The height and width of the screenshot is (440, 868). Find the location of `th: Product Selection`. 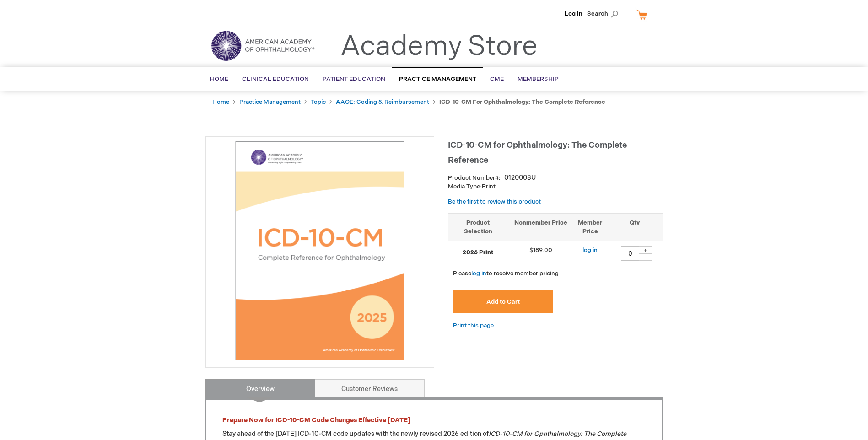

th: Product Selection is located at coordinates (478, 227).